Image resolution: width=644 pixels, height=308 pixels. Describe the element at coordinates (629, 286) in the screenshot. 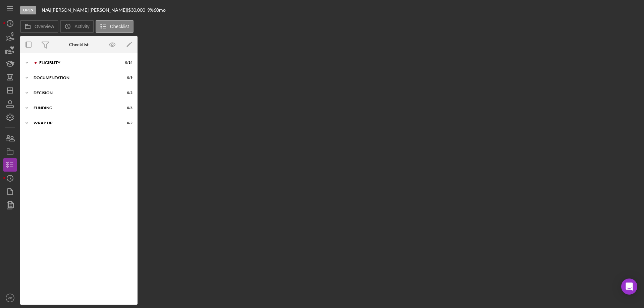

I see `div: Open Intercom Messenger` at that location.